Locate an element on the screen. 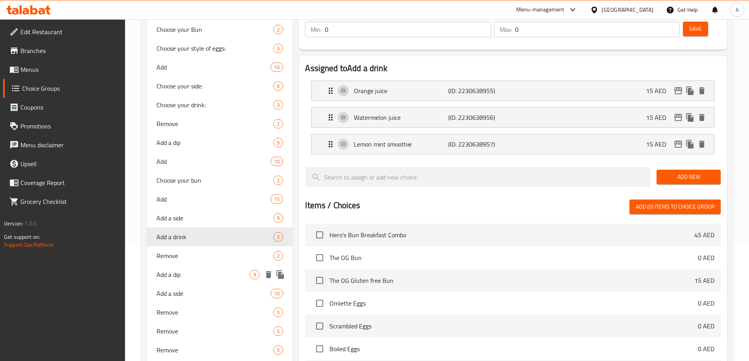  span: Version: is located at coordinates (13, 224).